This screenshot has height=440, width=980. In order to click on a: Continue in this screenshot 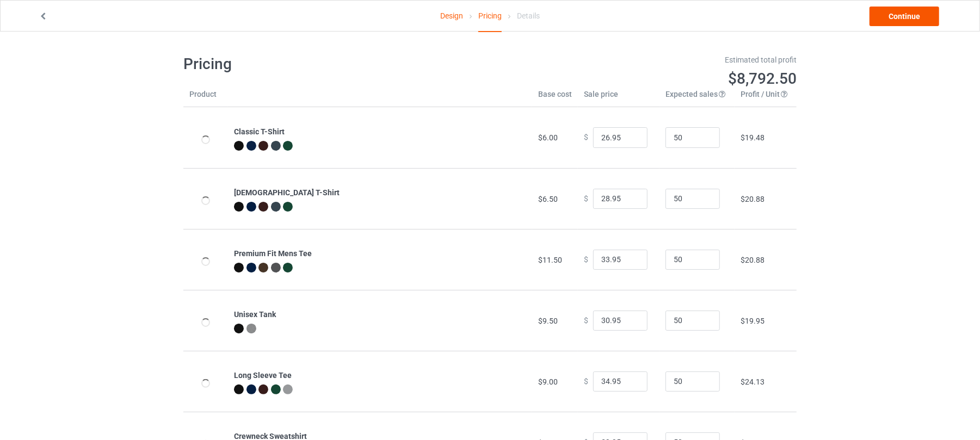, I will do `click(904, 16)`.